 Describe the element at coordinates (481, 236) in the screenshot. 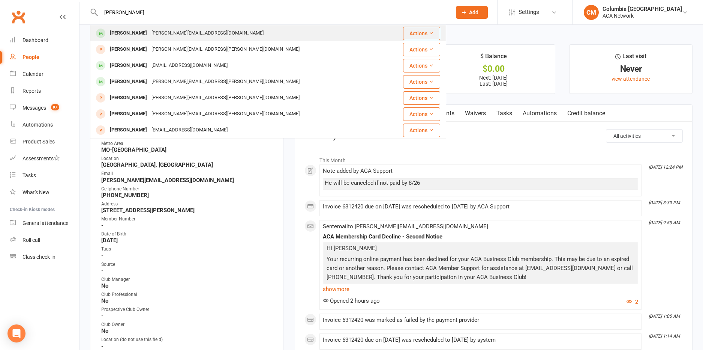

I see `div: ACA Membership Card Decline - Second Notice` at that location.